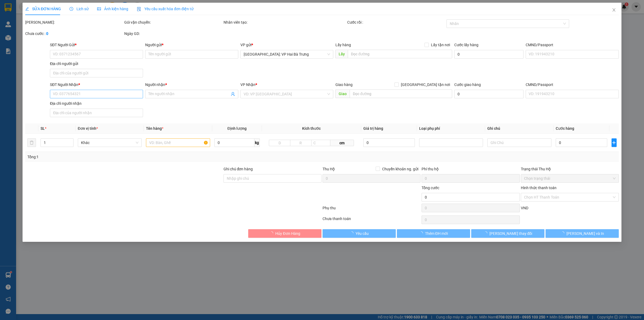 The width and height of the screenshot is (644, 320). Describe the element at coordinates (22, 14) in the screenshot. I see `strong: CSKH:` at that location.